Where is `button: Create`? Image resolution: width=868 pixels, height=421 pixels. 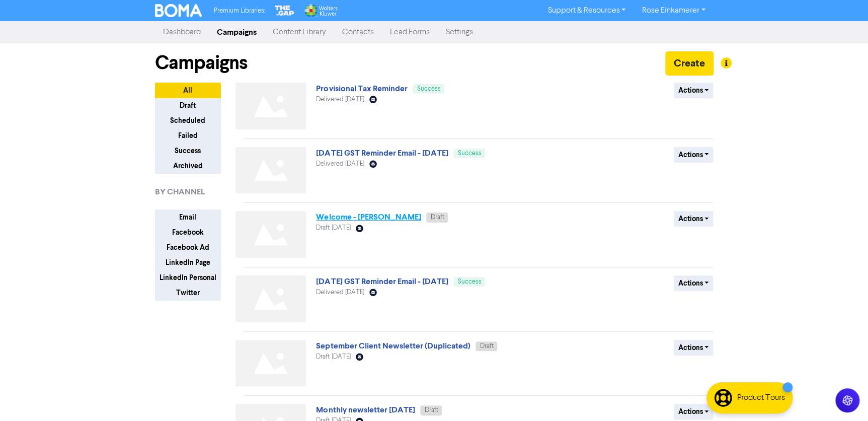
button: Create is located at coordinates (689, 64).